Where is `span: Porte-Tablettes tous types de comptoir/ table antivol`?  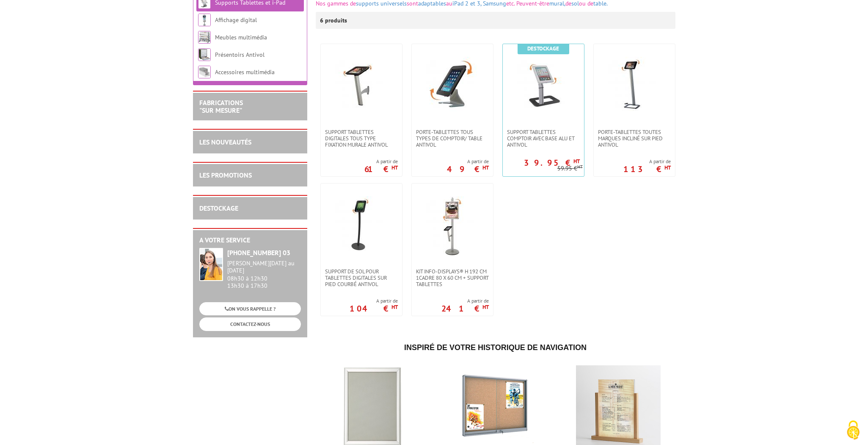 span: Porte-Tablettes tous types de comptoir/ table antivol is located at coordinates (453, 138).